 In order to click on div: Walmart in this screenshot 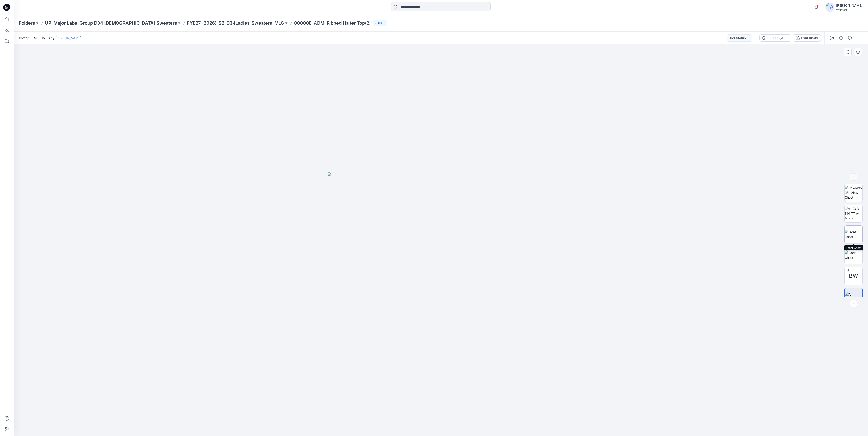, I will do `click(849, 10)`.